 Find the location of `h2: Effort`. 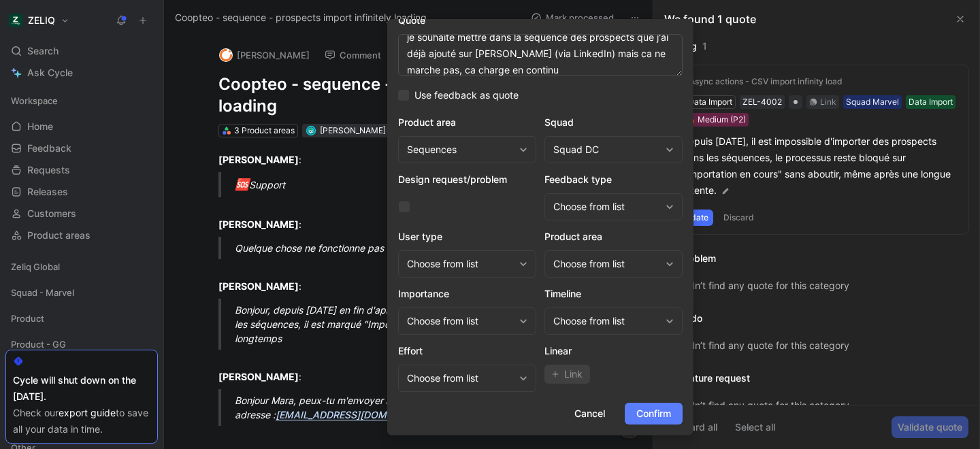

h2: Effort is located at coordinates (467, 351).